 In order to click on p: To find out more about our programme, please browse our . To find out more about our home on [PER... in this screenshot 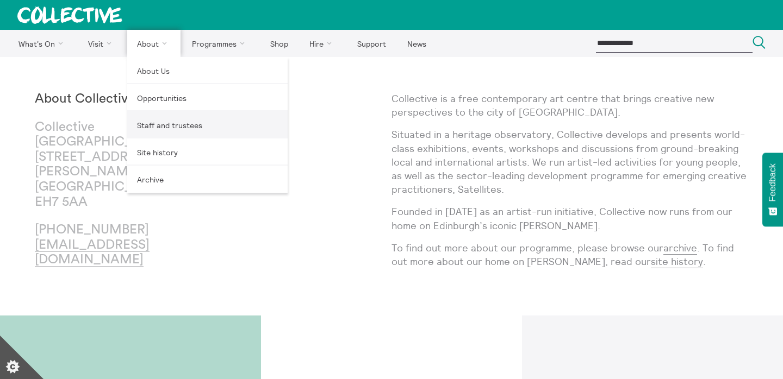, I will do `click(570, 255)`.